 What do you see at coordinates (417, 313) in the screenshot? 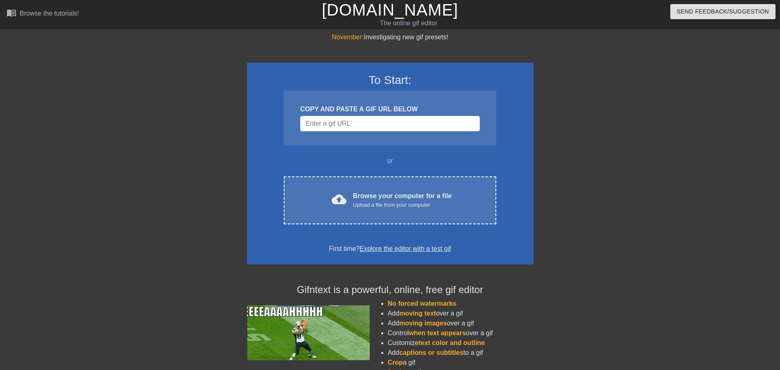
I see `span: moving text` at bounding box center [417, 313].